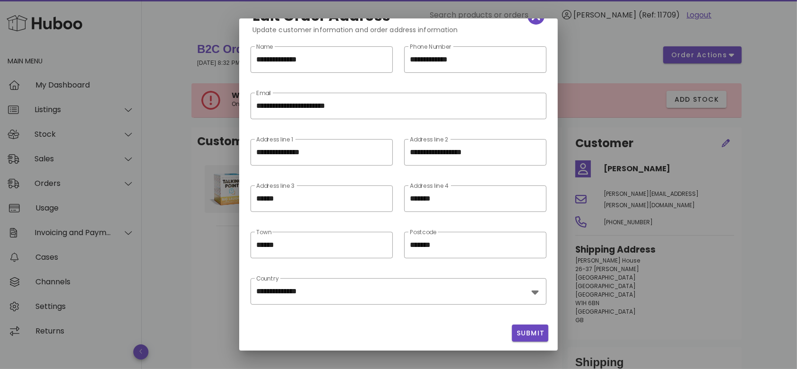 This screenshot has height=369, width=797. Describe the element at coordinates (268, 278) in the screenshot. I see `label: Country` at that location.